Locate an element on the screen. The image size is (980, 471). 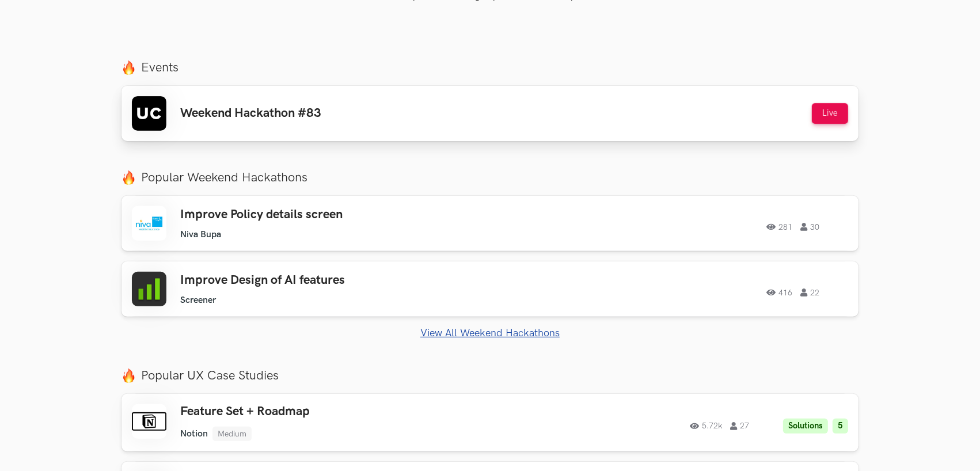
button: Live is located at coordinates (830, 113).